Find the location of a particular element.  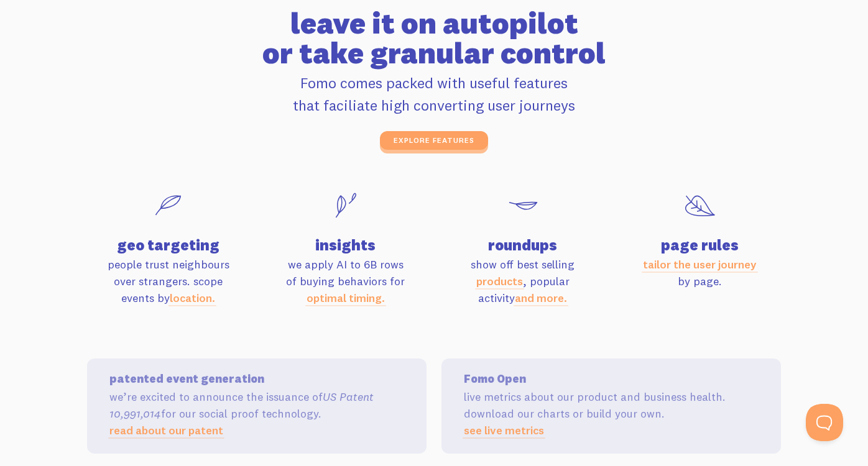

a: tailor the user journey is located at coordinates (700, 264).